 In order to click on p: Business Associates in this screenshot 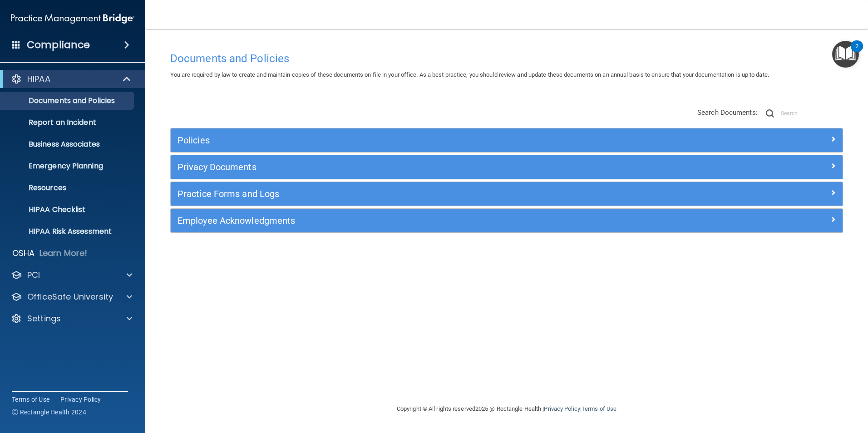, I will do `click(67, 145)`.